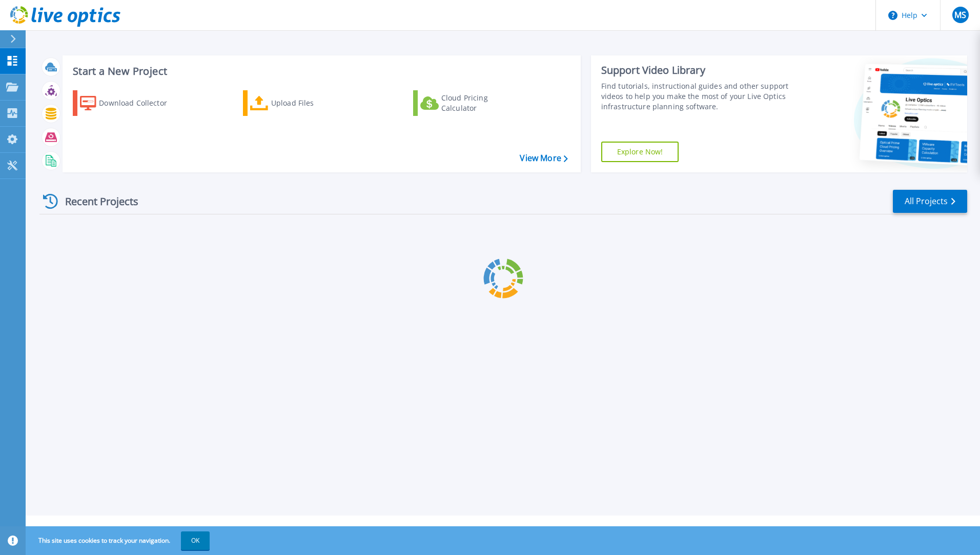 The height and width of the screenshot is (555, 980). I want to click on a: Upload Files, so click(300, 103).